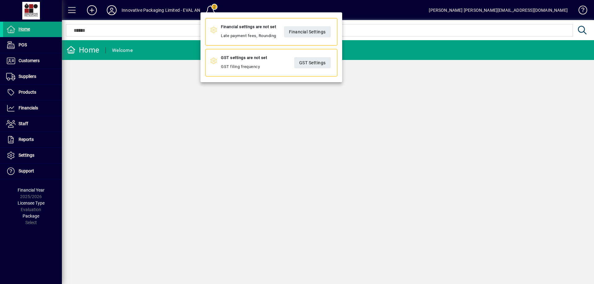 The height and width of the screenshot is (284, 594). I want to click on div: Financial settings are not set, so click(248, 27).